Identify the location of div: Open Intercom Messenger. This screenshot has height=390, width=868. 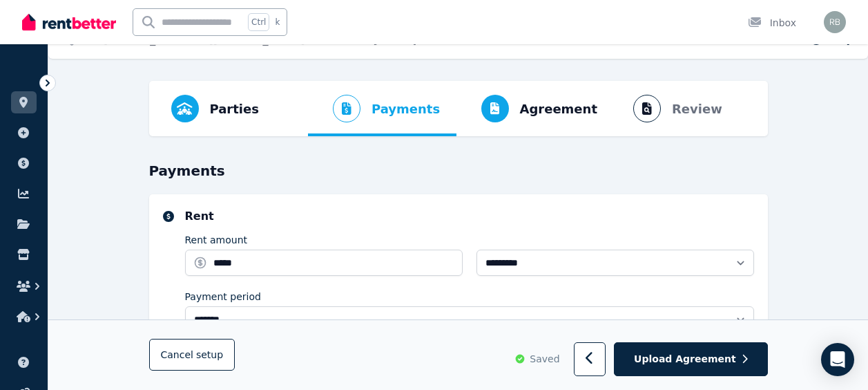
(838, 359).